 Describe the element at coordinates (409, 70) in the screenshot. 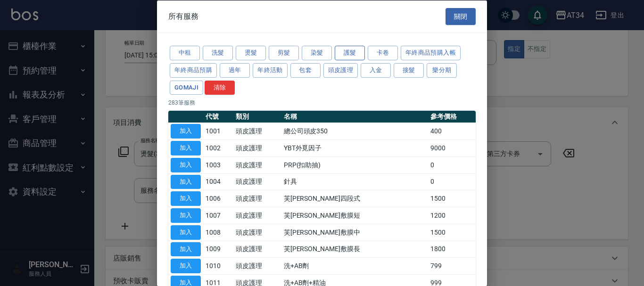

I see `button: 接髮` at that location.